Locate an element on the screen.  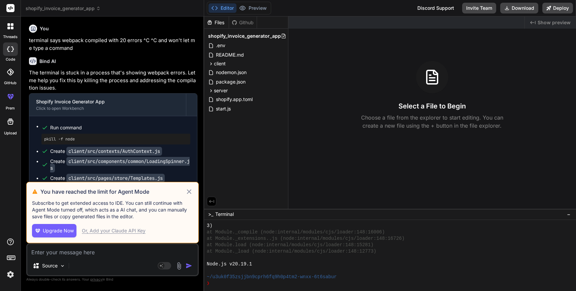
img: attachment is located at coordinates (179, 266).